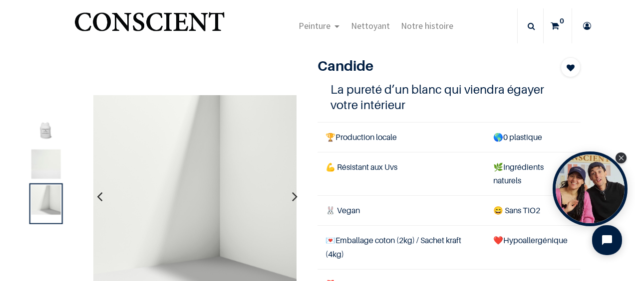 The width and height of the screenshot is (635, 281). Describe the element at coordinates (370, 25) in the screenshot. I see `span: Nettoyant` at that location.